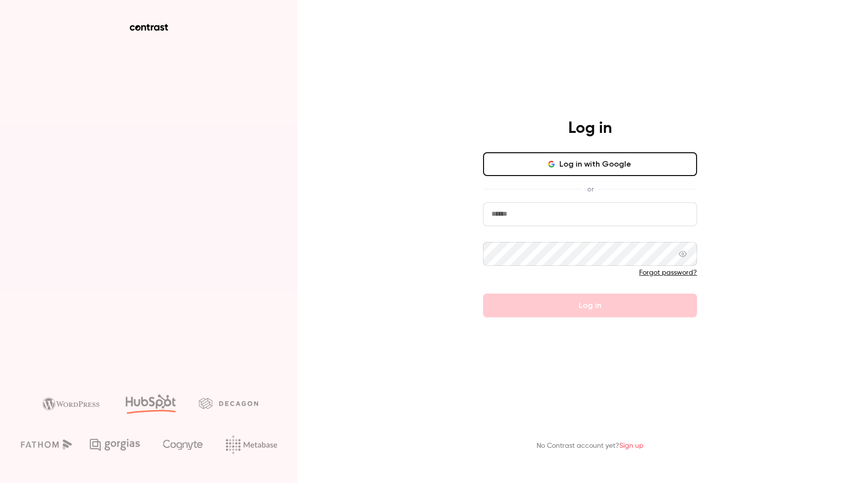 Image resolution: width=868 pixels, height=483 pixels. I want to click on a: Sign up, so click(632, 446).